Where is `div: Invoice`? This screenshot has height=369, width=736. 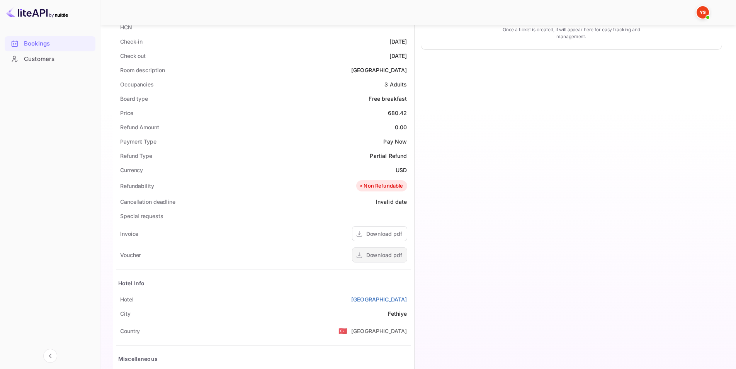
div: Invoice is located at coordinates (129, 234).